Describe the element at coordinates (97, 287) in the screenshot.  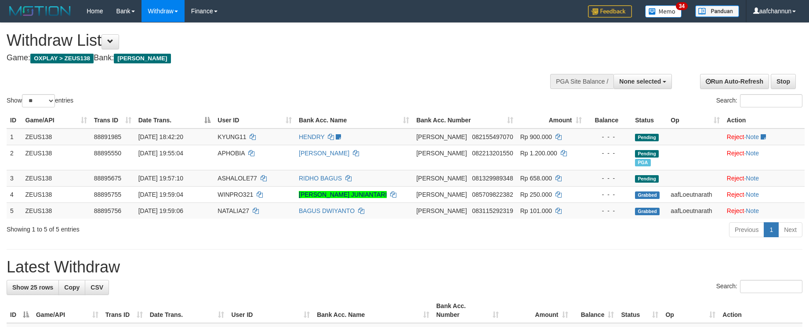
I see `a: CSV` at that location.